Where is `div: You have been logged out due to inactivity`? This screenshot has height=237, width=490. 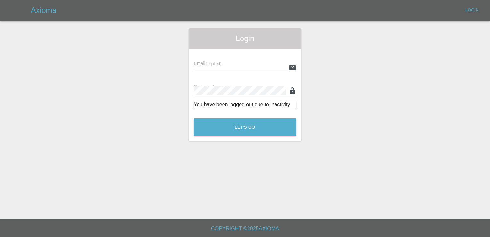
div: You have been logged out due to inactivity is located at coordinates (245, 105).